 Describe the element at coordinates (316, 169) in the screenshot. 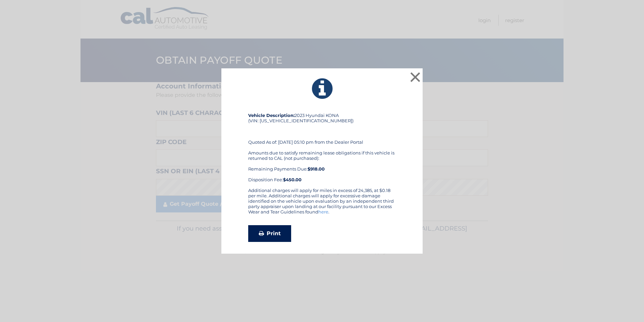

I see `b: $918.00` at that location.